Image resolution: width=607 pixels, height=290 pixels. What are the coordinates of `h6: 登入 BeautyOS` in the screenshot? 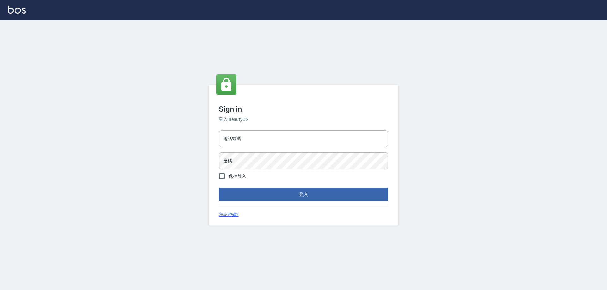 It's located at (303, 119).